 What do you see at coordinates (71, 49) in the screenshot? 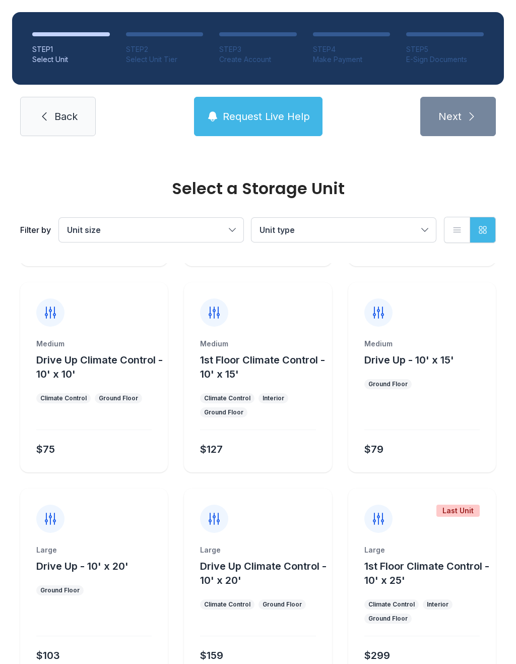
I see `div: STEP 1` at bounding box center [71, 49].